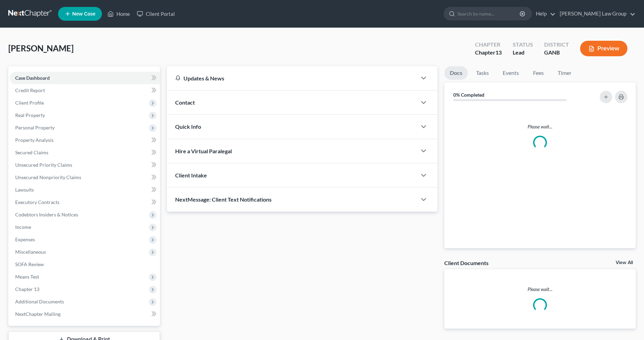 This screenshot has height=340, width=644. Describe the element at coordinates (83, 14) in the screenshot. I see `span: New Case` at that location.